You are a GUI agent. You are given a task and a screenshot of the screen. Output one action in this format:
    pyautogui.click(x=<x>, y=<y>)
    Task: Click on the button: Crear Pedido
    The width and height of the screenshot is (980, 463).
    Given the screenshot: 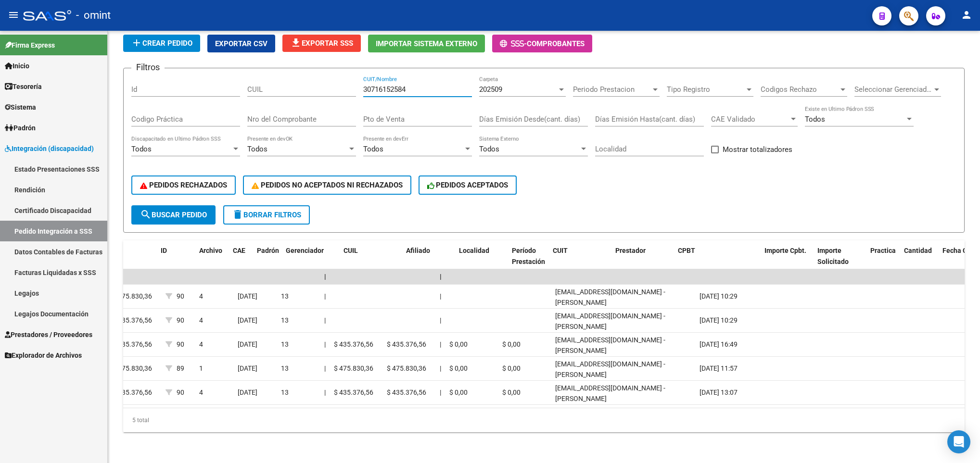 What is the action you would take?
    pyautogui.click(x=162, y=43)
    